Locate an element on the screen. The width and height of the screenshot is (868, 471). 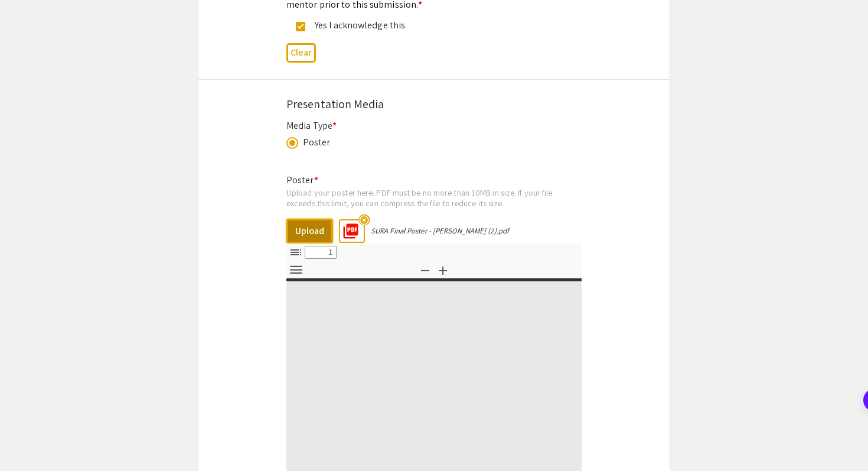
button: Clear is located at coordinates (301, 53).